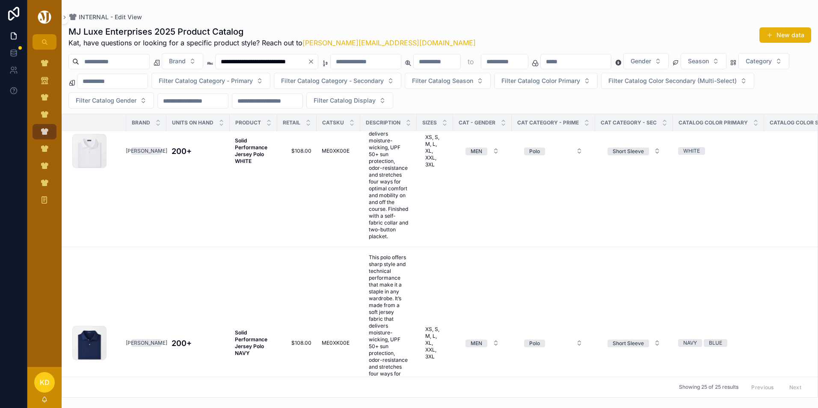 This screenshot has height=408, width=818. What do you see at coordinates (44, 134) in the screenshot?
I see `div: scrollable content` at bounding box center [44, 134].